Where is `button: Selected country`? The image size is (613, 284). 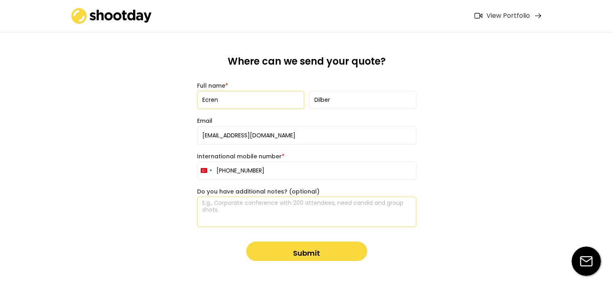 button: Selected country is located at coordinates (206, 170).